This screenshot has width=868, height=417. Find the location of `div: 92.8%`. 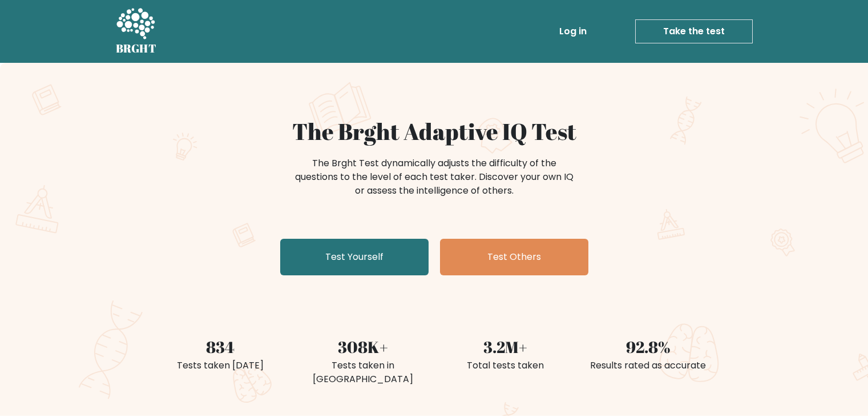

div: 92.8% is located at coordinates (649, 347).